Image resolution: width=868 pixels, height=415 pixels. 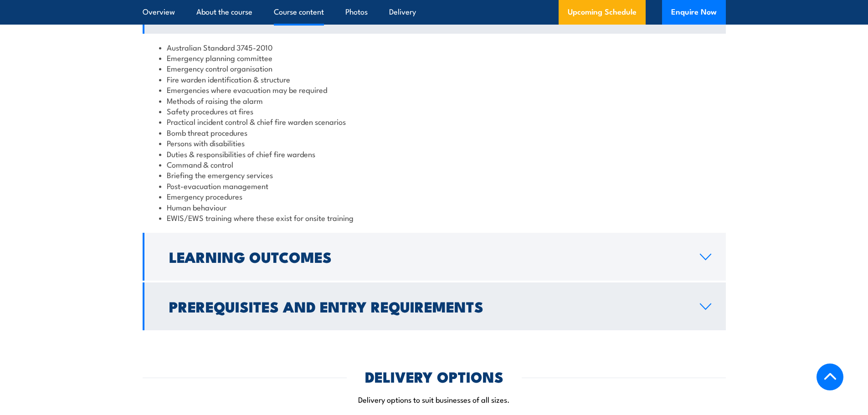 I want to click on li: Human behaviour, so click(x=434, y=207).